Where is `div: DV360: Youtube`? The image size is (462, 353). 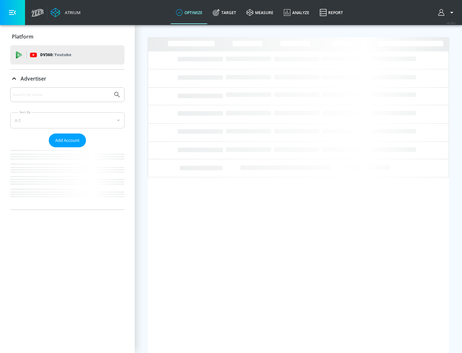 div: DV360: Youtube is located at coordinates (67, 55).